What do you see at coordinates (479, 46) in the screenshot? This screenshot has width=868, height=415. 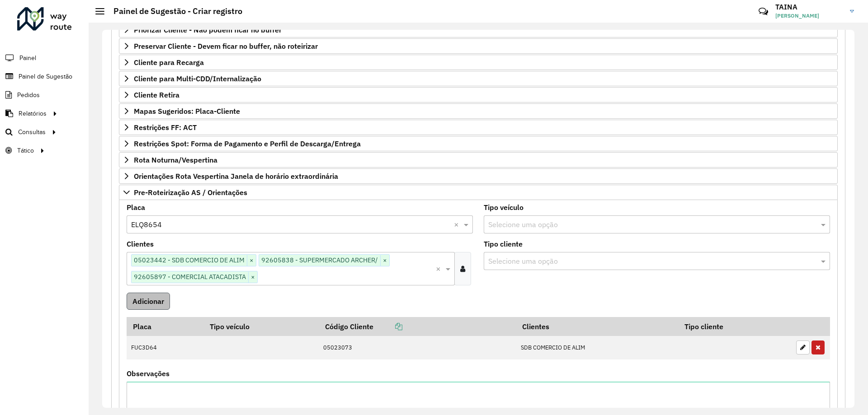 I see `a: Preservar Cliente - Devem ficar no buffer, não roteirizar` at bounding box center [479, 46].